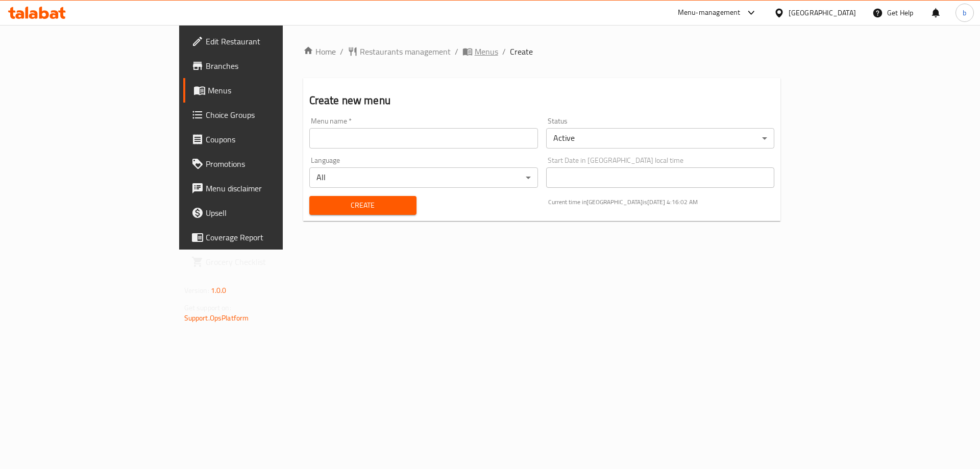 Image resolution: width=980 pixels, height=469 pixels. Describe the element at coordinates (263, 213) in the screenshot. I see `a: Upsell` at that location.